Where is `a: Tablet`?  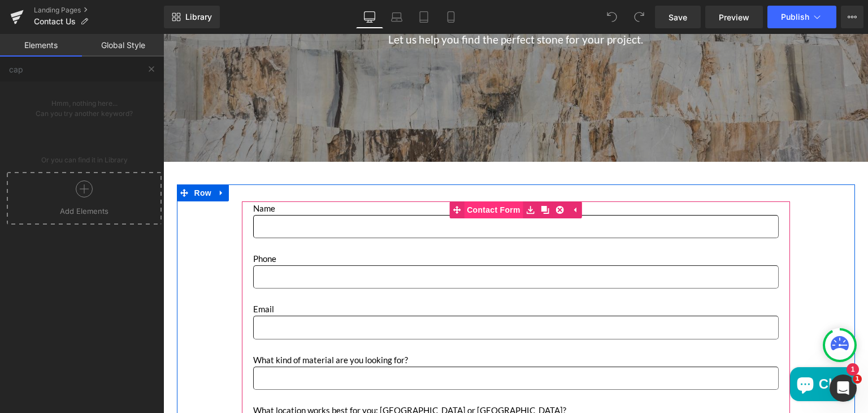
a: Tablet is located at coordinates (423, 17).